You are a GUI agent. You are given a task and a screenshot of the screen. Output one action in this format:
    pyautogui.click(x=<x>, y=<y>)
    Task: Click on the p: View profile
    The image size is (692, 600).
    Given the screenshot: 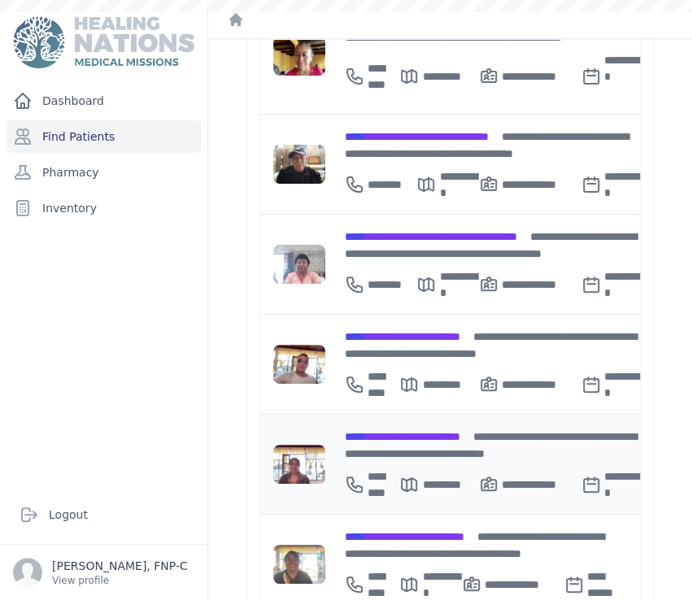 What is the action you would take?
    pyautogui.click(x=120, y=581)
    